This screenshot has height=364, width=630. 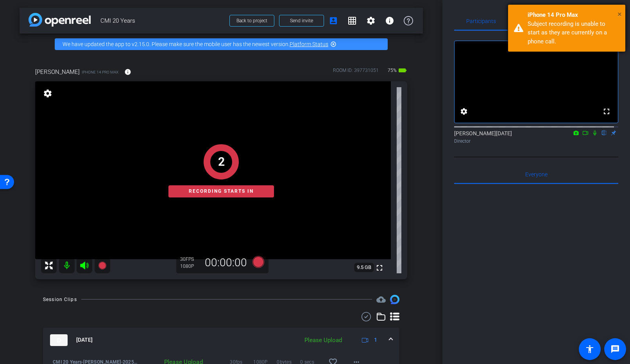 What do you see at coordinates (302, 21) in the screenshot?
I see `span: Send invite` at bounding box center [302, 21].